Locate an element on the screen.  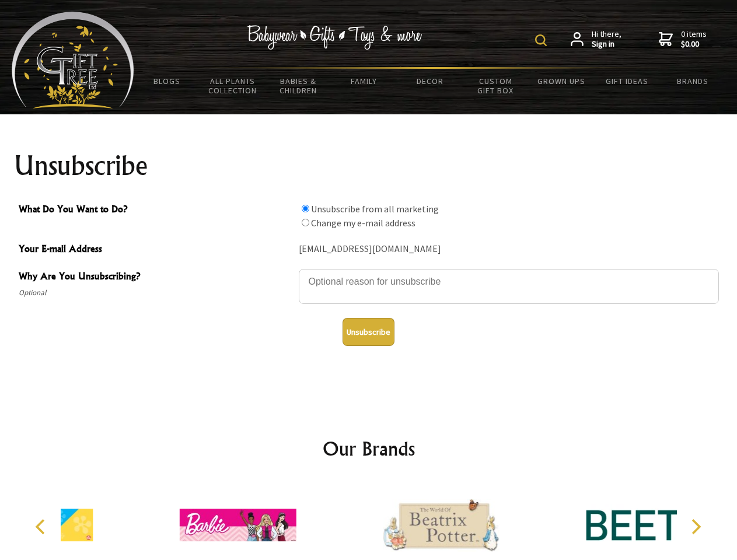
a: Brands is located at coordinates (693, 81).